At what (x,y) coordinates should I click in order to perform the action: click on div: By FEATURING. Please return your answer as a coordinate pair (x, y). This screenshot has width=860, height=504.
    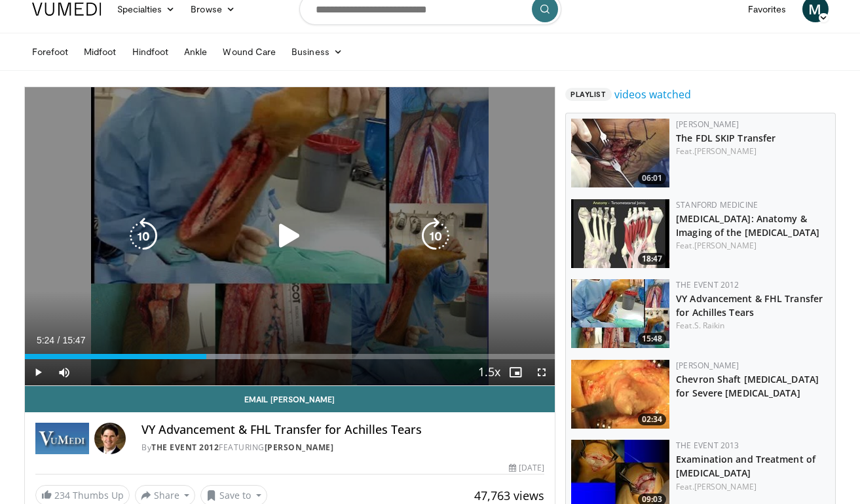
    Looking at the image, I should click on (343, 448).